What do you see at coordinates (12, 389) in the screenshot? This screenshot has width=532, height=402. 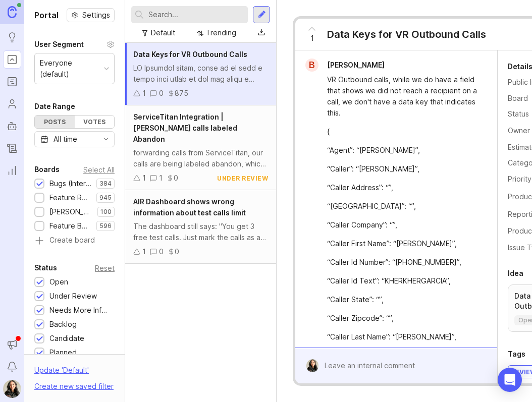 I see `button: Ysabelle Eugenio` at bounding box center [12, 389].